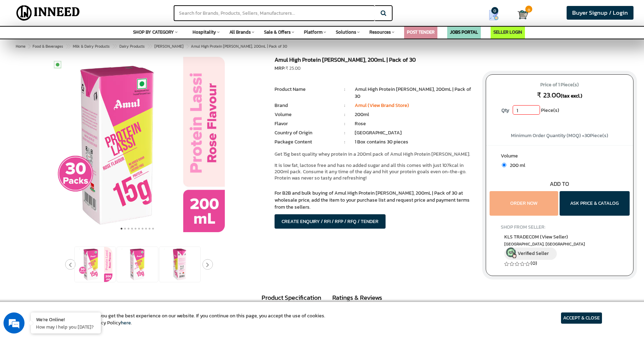 The width and height of the screenshot is (644, 337). What do you see at coordinates (571, 96) in the screenshot?
I see `span: (tax excl.)` at bounding box center [571, 96].